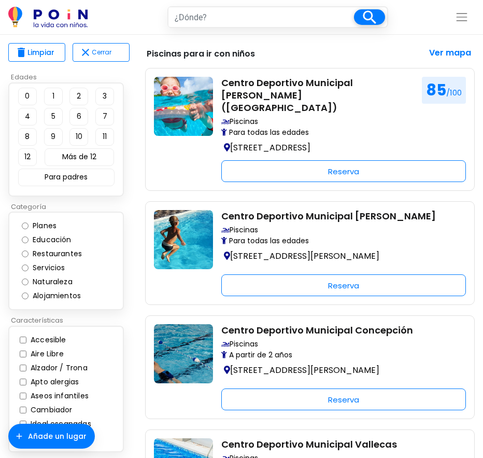 Image resolution: width=483 pixels, height=458 pixels. Describe the element at coordinates (27, 157) in the screenshot. I see `button: 12` at that location.